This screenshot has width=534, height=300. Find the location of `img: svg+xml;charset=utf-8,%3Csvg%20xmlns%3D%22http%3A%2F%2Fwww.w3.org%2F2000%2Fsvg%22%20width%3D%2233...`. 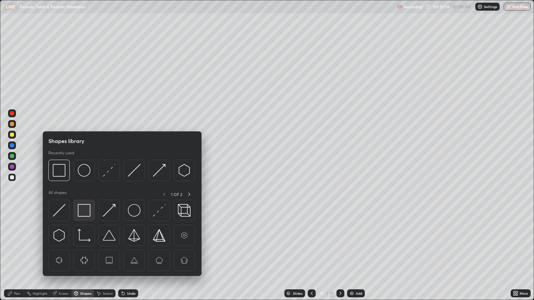

img: svg+xml;charset=utf-8,%3Csvg%20xmlns%3D%22http%3A%2F%2Fwww.w3.org%2F2000%2Fsvg%22%20width%3D%2233... is located at coordinates (84, 236).